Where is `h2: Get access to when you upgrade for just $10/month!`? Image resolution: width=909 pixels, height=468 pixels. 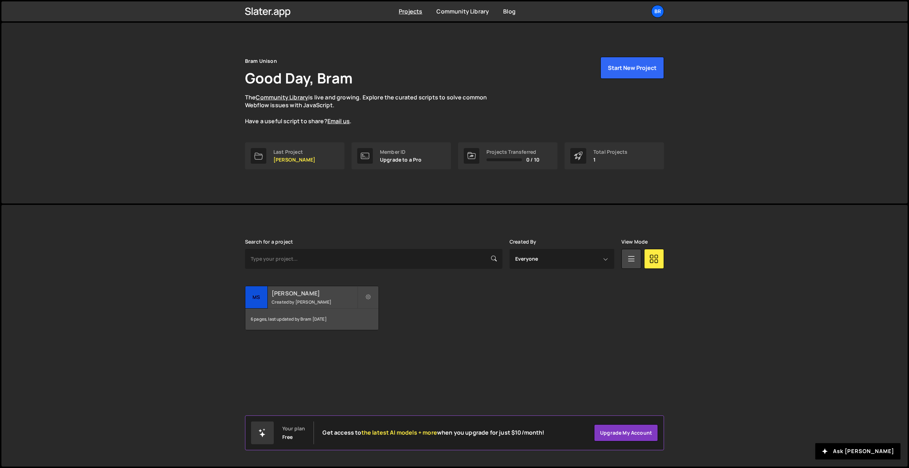
h2: Get access to when you upgrade for just $10/month! is located at coordinates (433, 432).